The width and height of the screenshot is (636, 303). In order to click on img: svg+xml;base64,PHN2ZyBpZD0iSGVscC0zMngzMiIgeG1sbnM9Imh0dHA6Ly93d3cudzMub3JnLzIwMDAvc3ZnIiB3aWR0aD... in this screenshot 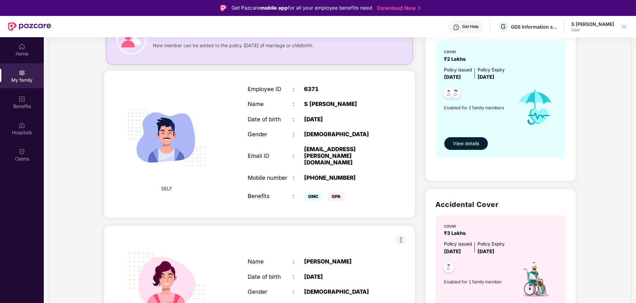, I will do `click(456, 27)`.